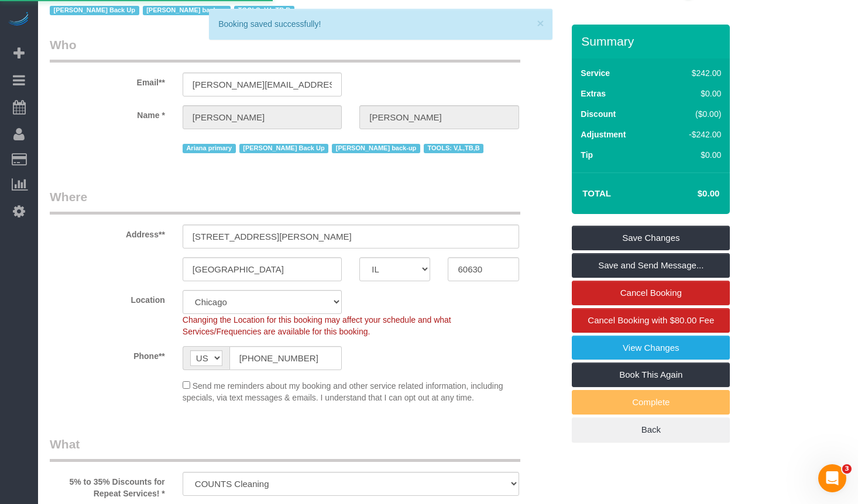 This screenshot has height=504, width=858. Describe the element at coordinates (593, 94) in the screenshot. I see `label: Extras` at that location.